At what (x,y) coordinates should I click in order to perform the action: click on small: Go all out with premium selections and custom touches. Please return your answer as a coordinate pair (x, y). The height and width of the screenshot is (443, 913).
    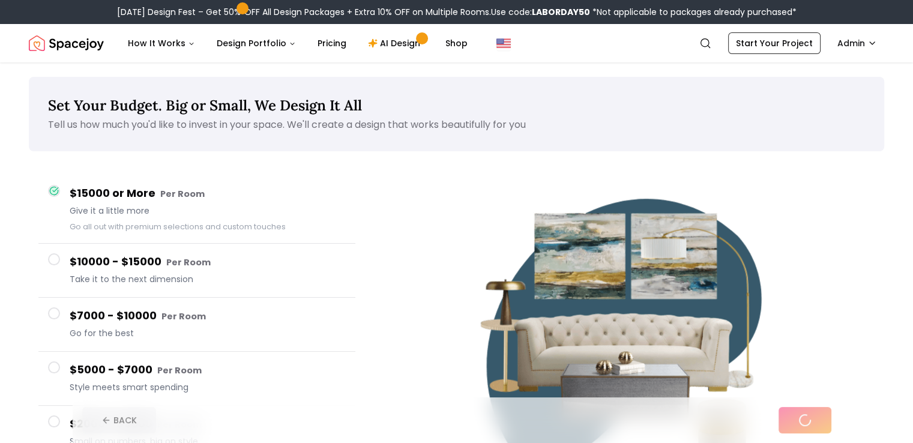
    Looking at the image, I should click on (178, 226).